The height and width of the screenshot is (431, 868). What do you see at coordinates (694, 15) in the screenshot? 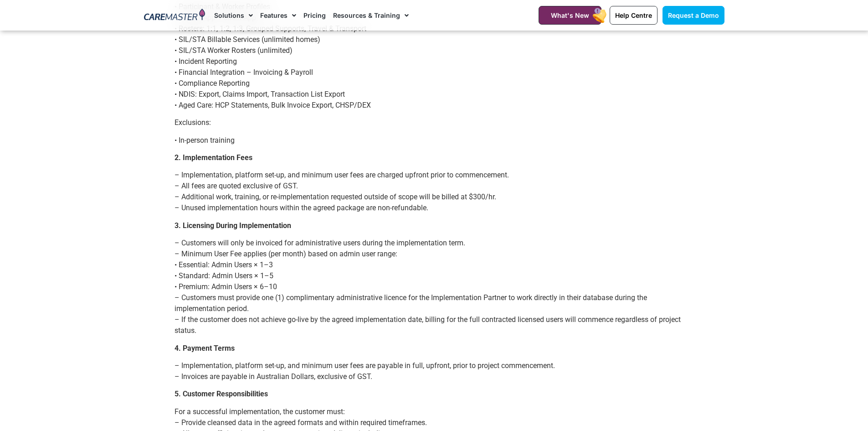
I see `span: Request a Demo` at bounding box center [694, 15].